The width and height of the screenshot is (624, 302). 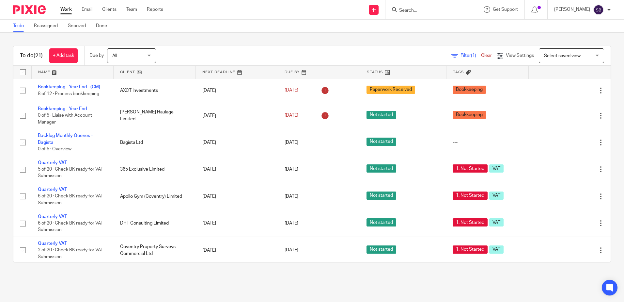 What do you see at coordinates (29, 9) in the screenshot?
I see `img: Pixie` at bounding box center [29, 9].